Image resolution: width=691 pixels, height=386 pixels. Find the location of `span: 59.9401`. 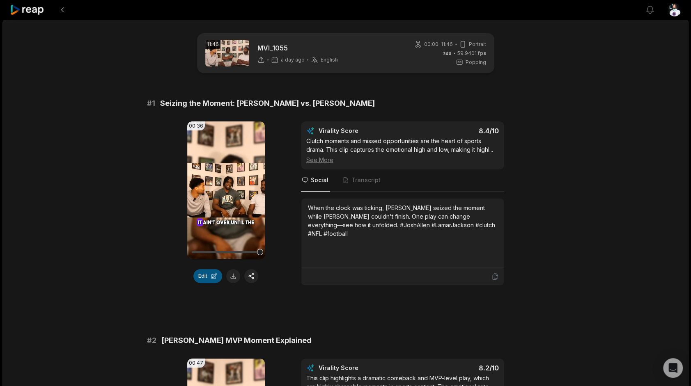

span: 59.9401 is located at coordinates (472, 53).